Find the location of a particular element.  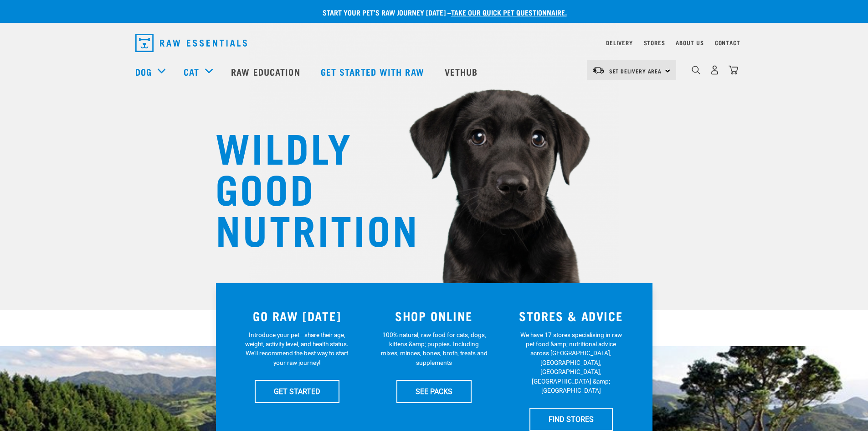

span: Set Delivery Area is located at coordinates (636, 71).